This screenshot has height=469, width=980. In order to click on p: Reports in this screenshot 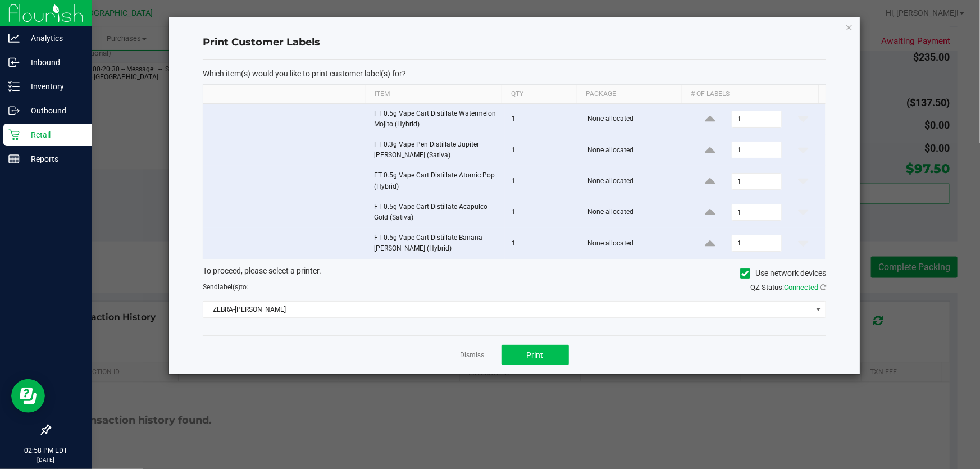, I will do `click(53, 159)`.